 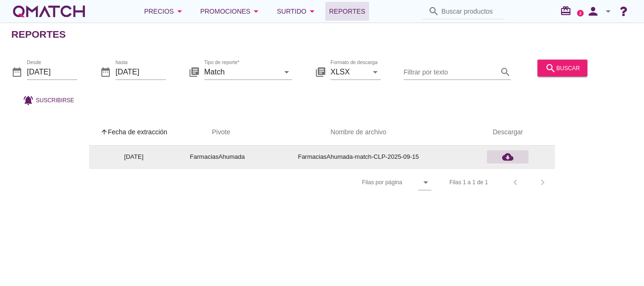 I want to click on a: white-qmatch-logo, so click(x=49, y=11).